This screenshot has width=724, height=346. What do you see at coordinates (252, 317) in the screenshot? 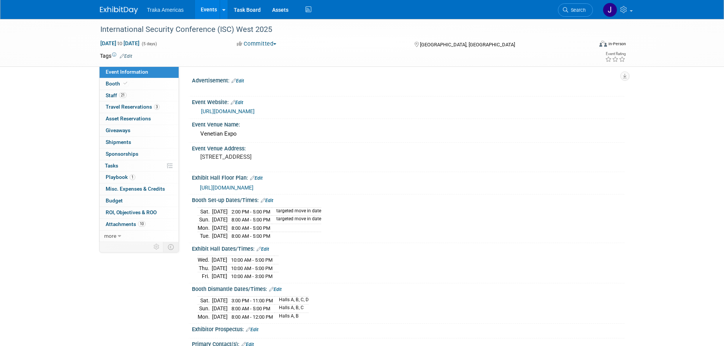
I see `span: 8:00 AM - 12:00 PM` at bounding box center [252, 317].